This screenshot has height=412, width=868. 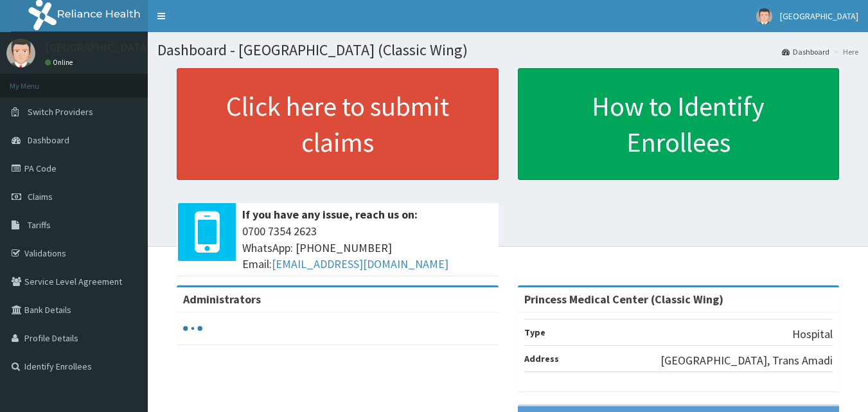 I want to click on a: Dashboard, so click(x=805, y=52).